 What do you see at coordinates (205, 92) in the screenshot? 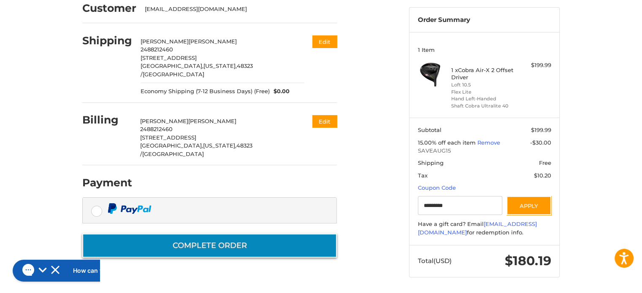
I see `span: Economy Shipping (7-12 Business Days) (Free)` at bounding box center [205, 92].